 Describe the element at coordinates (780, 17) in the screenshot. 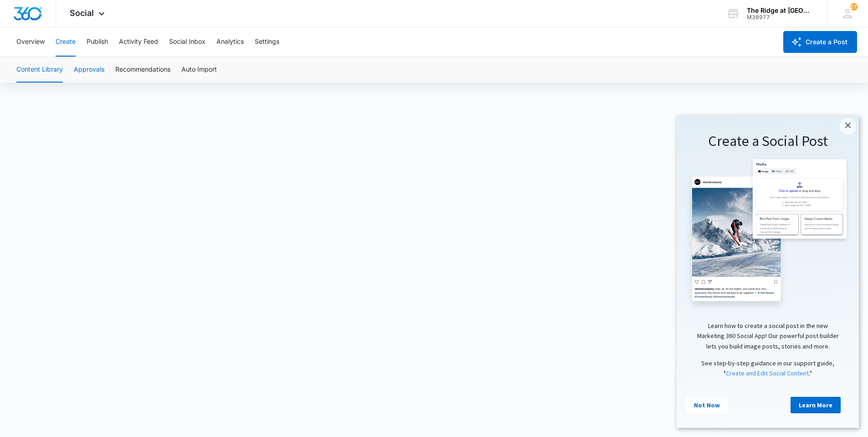

I see `div: account id` at that location.